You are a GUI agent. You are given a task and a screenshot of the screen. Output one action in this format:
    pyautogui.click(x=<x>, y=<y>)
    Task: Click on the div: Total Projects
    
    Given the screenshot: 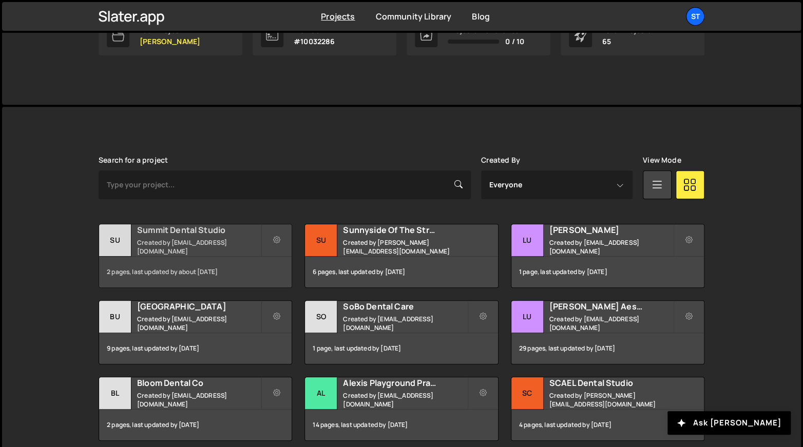 What is the action you would take?
    pyautogui.click(x=627, y=30)
    